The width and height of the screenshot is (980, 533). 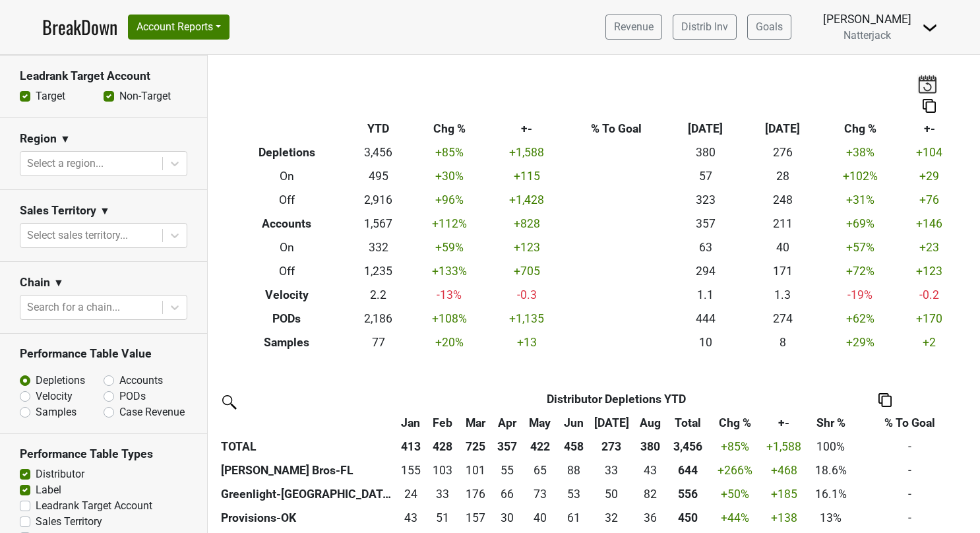 What do you see at coordinates (831, 423) in the screenshot?
I see `th: Shr %: activate to sort column ascending` at bounding box center [831, 423].